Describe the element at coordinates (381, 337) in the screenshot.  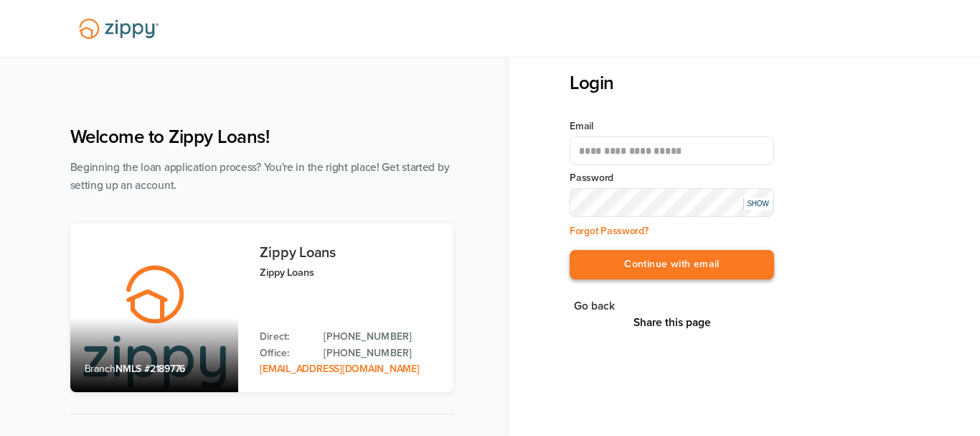
I see `a: Direct Phone: 512-975-2947` at that location.